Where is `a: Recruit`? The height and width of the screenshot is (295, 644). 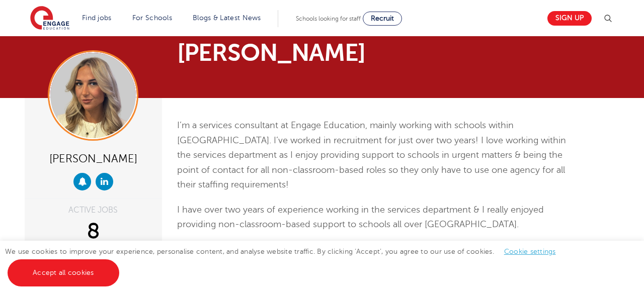 a: Recruit is located at coordinates (382, 19).